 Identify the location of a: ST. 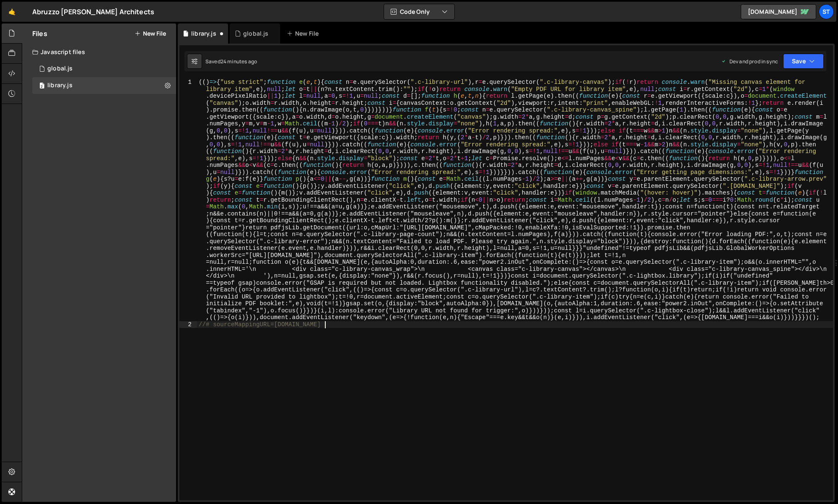
(827, 12).